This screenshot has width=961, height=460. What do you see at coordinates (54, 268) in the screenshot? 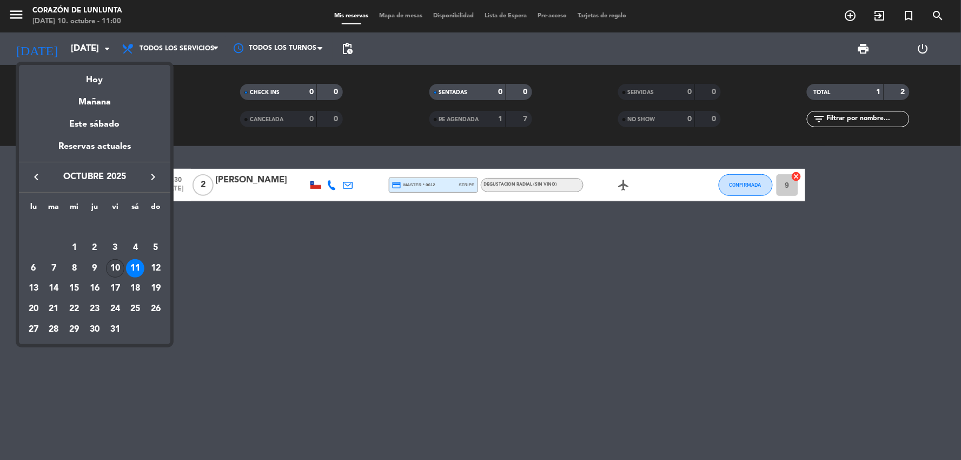
I see `td: 7 de octubre de 2025` at bounding box center [54, 268].